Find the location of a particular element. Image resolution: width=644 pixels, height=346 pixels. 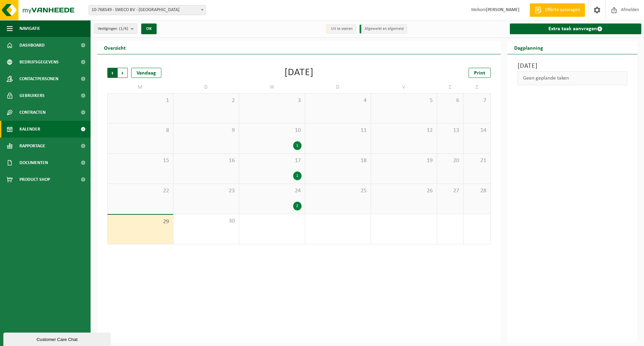

span: 2 is located at coordinates (207, 100).